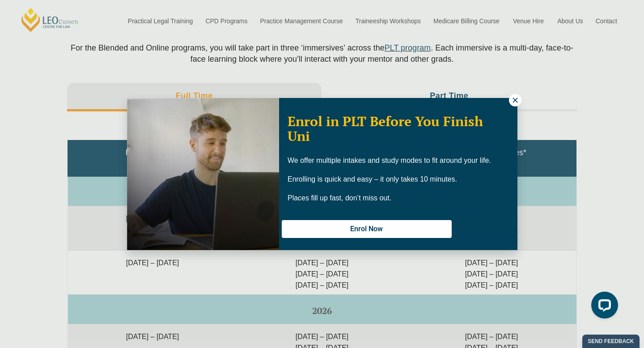 The width and height of the screenshot is (644, 348). I want to click on span: We offer multiple intakes and study modes to fit around your life., so click(389, 160).